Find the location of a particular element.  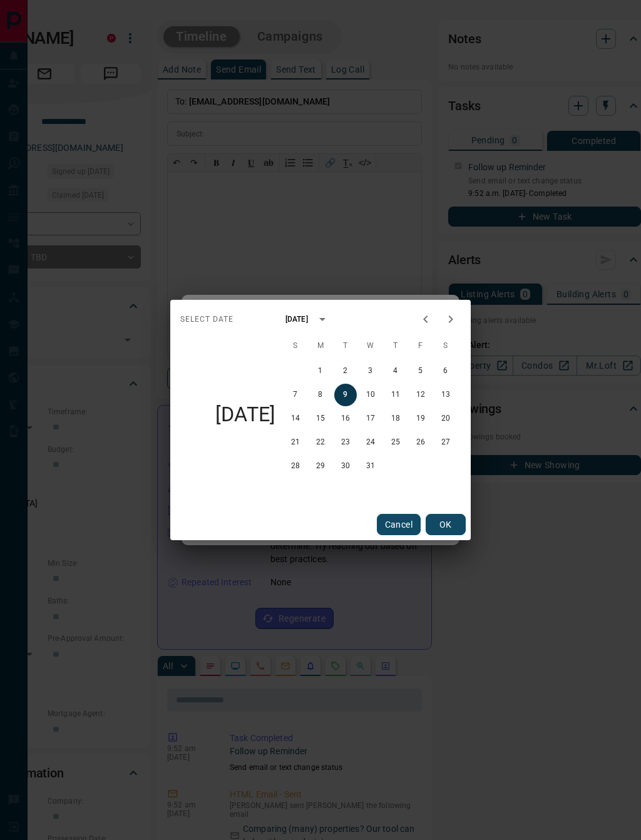

button: Cancel is located at coordinates (399, 524).